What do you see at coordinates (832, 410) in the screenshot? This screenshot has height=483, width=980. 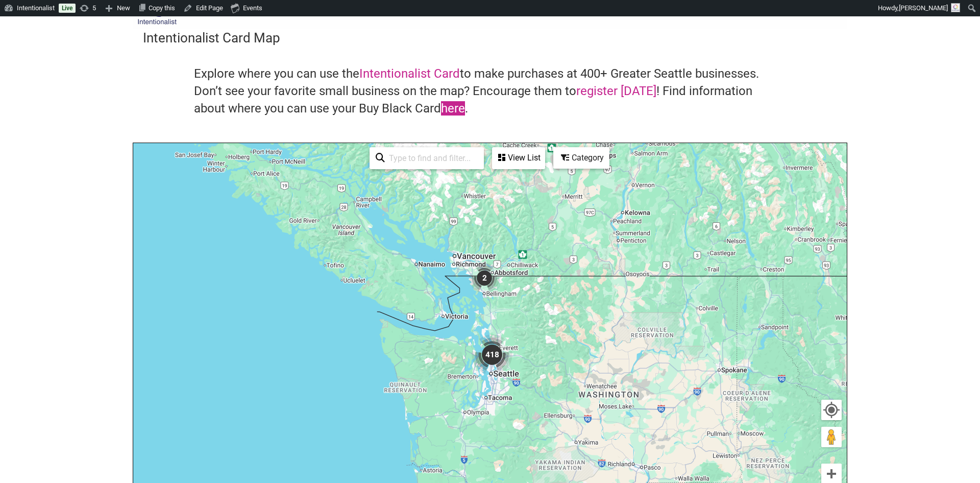 I see `button: Your Location` at bounding box center [832, 410].